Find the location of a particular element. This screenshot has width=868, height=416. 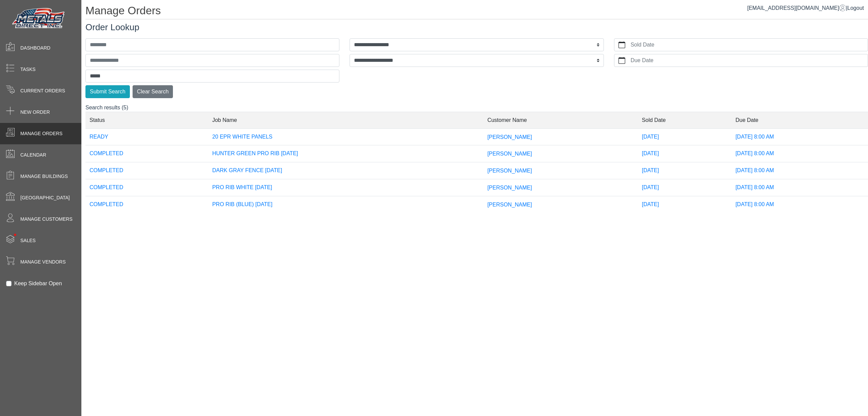

span: Manage Buildings is located at coordinates (44, 176).